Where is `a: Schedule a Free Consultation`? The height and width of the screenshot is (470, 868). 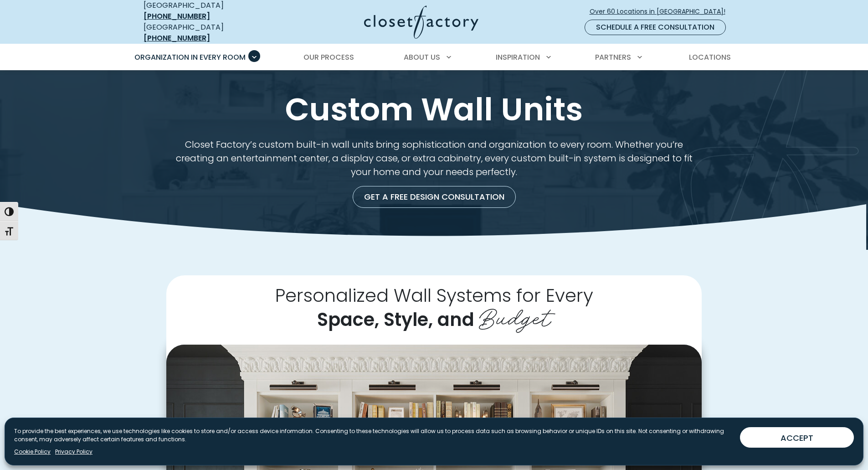 a: Schedule a Free Consultation is located at coordinates (655, 27).